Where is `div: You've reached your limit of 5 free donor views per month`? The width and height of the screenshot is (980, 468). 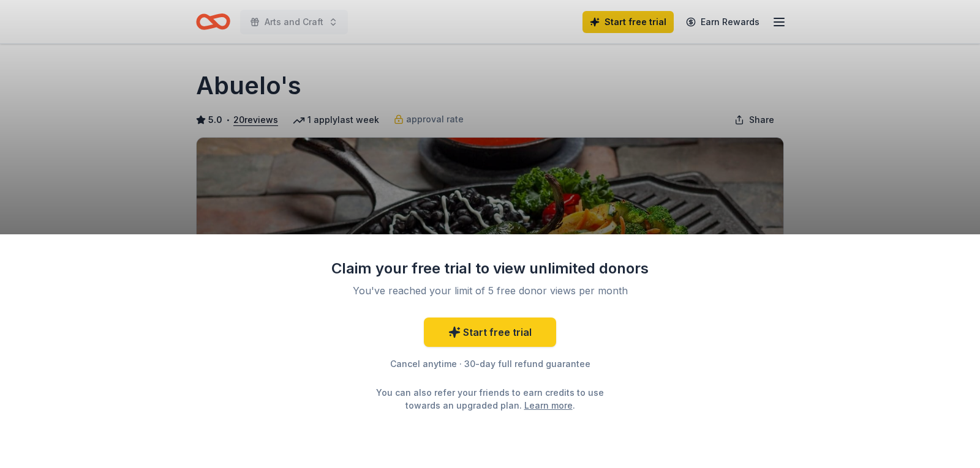
div: You've reached your limit of 5 free donor views per month is located at coordinates (490, 291).